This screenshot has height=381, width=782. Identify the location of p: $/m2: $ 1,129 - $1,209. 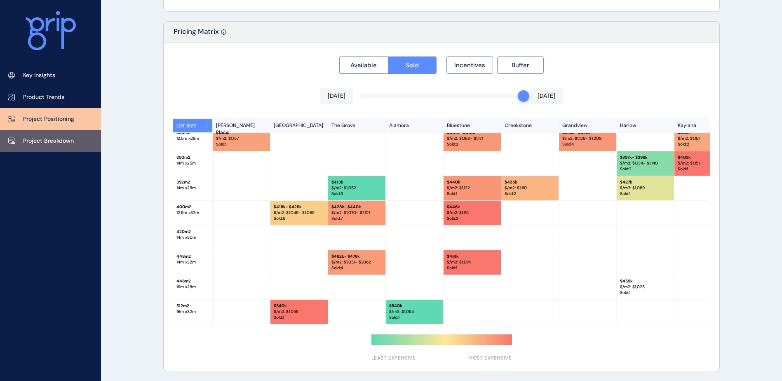
(588, 139).